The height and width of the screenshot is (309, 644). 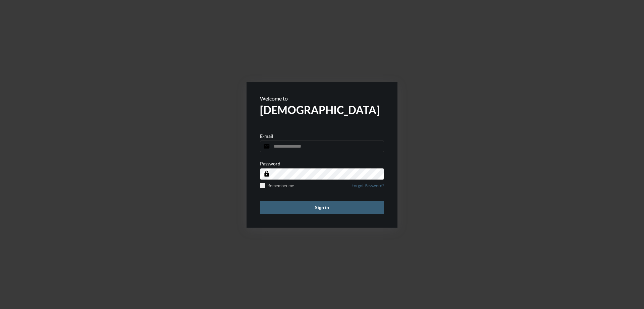 I want to click on a: Forgot Password?, so click(x=368, y=187).